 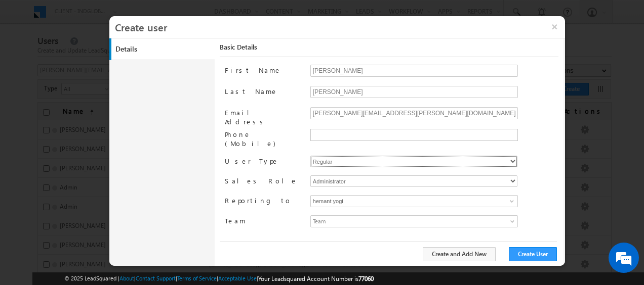 What do you see at coordinates (263, 160) in the screenshot?
I see `label: User Type` at bounding box center [263, 160].